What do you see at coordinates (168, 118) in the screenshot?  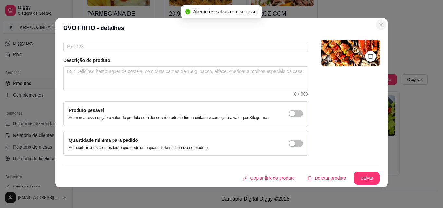 I see `p: Ao marcar essa opção o valor do produto será desconsiderado da forma unitária e começará a valer ...` at bounding box center [168, 118].